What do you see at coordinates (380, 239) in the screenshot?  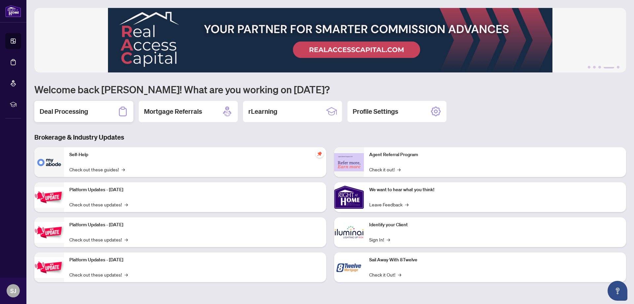 I see `a: Sign In!→` at bounding box center [380, 239].